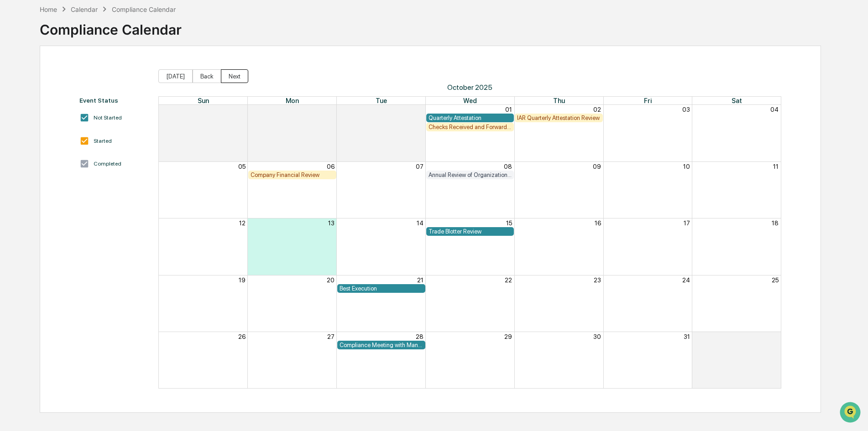 Image resolution: width=868 pixels, height=431 pixels. Describe the element at coordinates (596, 167) in the screenshot. I see `button: 09` at that location.